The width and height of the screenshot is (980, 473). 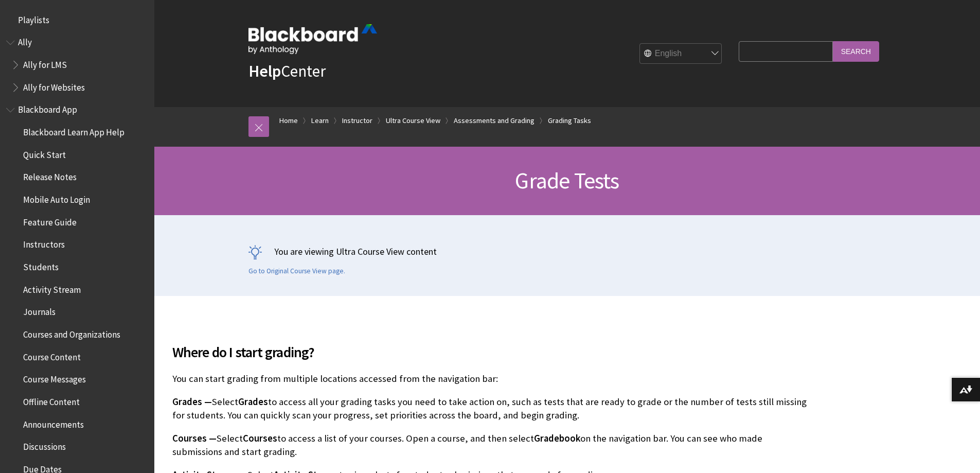 I want to click on span: Announcements, so click(x=53, y=422).